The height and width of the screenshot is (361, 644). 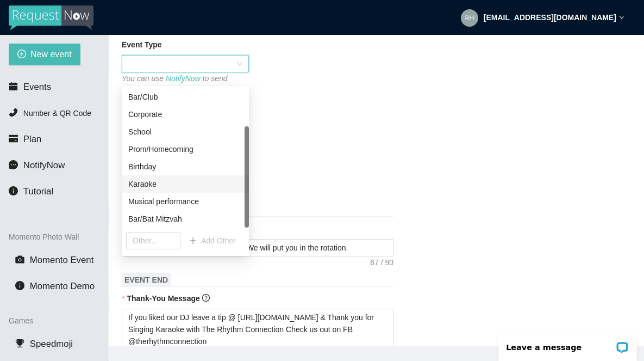 I want to click on span: message, so click(x=13, y=165).